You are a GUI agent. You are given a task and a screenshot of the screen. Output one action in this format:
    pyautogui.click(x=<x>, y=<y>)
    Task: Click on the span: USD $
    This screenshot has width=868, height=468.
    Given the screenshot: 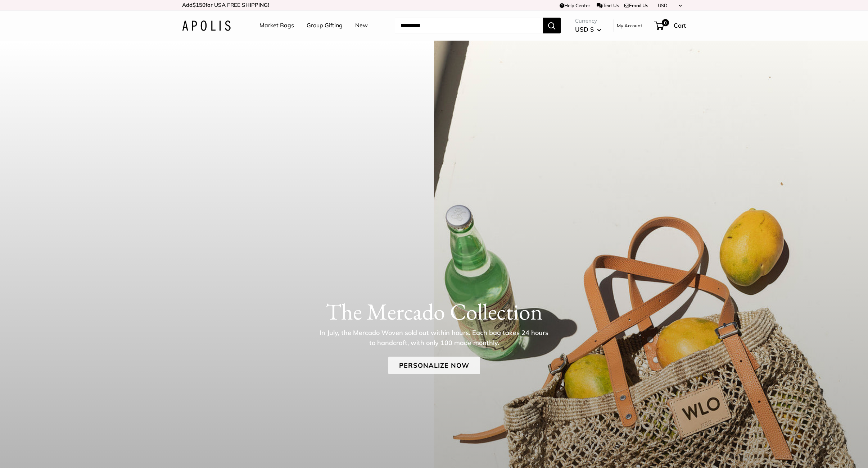 What is the action you would take?
    pyautogui.click(x=585, y=29)
    